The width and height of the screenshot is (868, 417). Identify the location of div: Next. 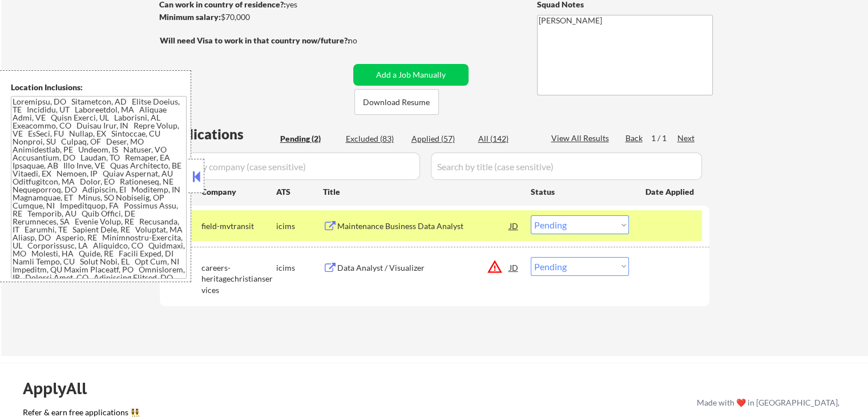
(687, 138).